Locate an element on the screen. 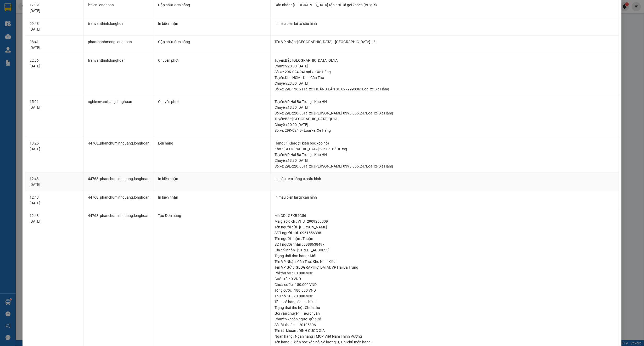 Image resolution: width=644 pixels, height=346 pixels. div: Mã GD : GEXB4G56 is located at coordinates (445, 216).